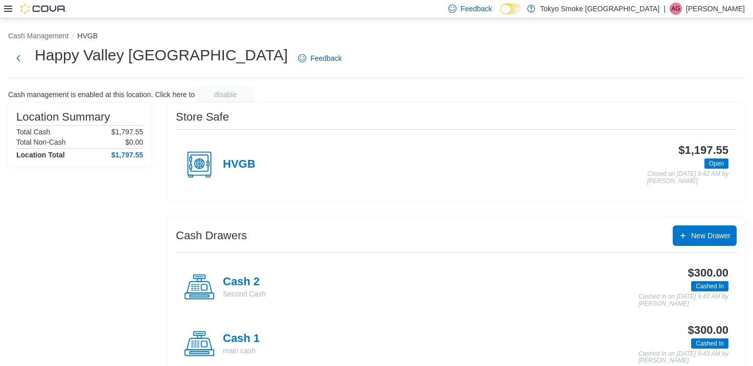  What do you see at coordinates (716, 164) in the screenshot?
I see `span: Open` at bounding box center [716, 164].